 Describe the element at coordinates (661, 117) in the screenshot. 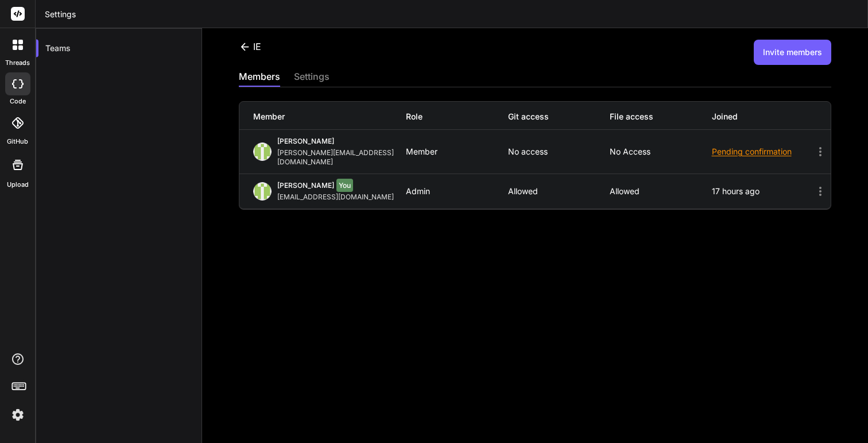

I see `div: File access` at that location.